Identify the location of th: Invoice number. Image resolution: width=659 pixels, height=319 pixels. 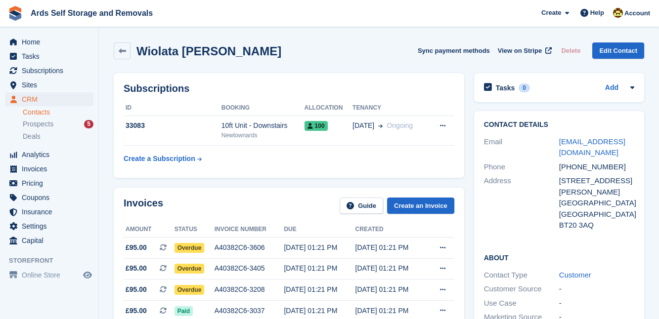
(249, 230).